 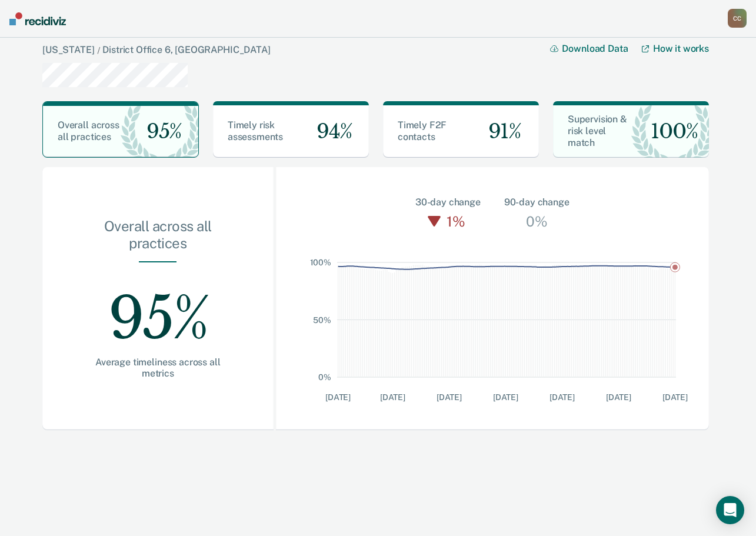 I want to click on img: Recidiviz, so click(x=37, y=19).